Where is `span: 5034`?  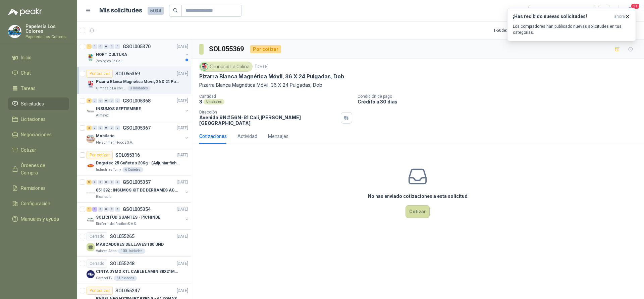 span: 5034 is located at coordinates (155, 11).